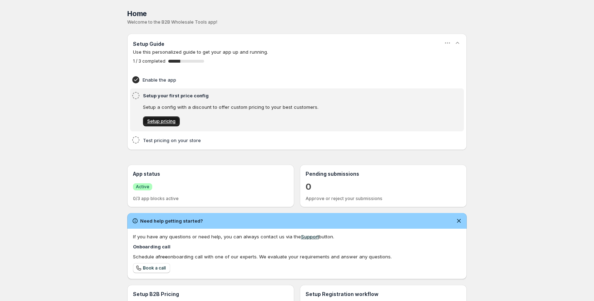 This screenshot has width=594, height=301. Describe the element at coordinates (297, 22) in the screenshot. I see `p: Welcome to the B2B Wholesale Tools app!` at that location.